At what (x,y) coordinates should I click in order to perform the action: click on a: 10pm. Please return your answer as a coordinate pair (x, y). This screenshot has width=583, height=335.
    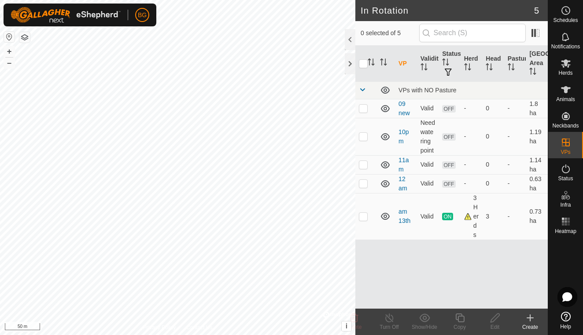
    Looking at the image, I should click on (403, 136).